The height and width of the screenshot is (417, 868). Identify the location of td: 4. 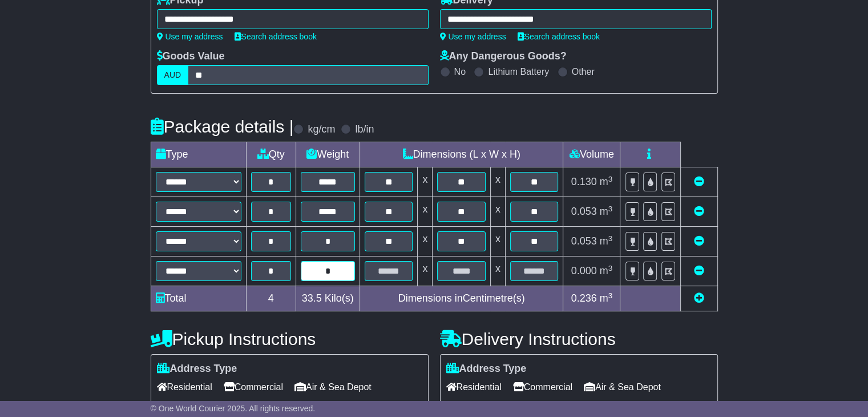
(271, 298).